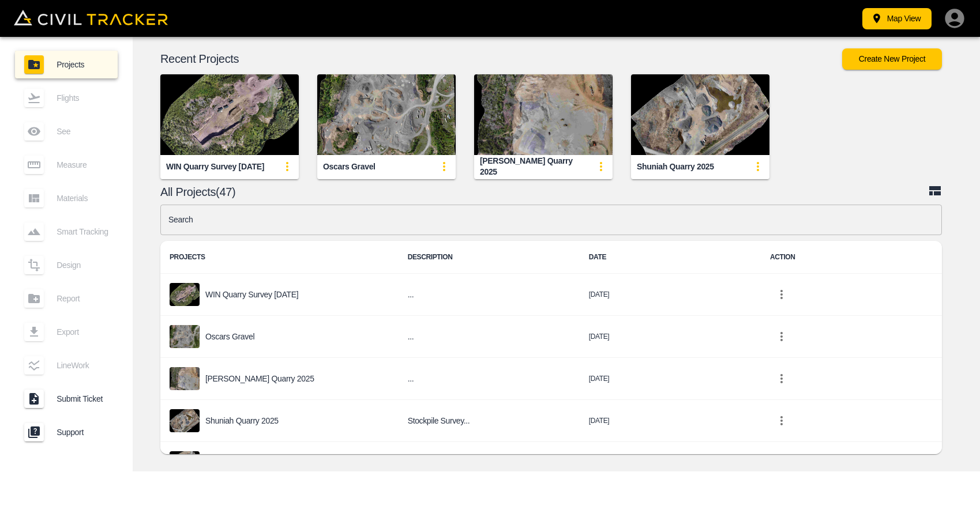 The image size is (980, 525). What do you see at coordinates (386, 115) in the screenshot?
I see `img: Oscars Gravel` at bounding box center [386, 115].